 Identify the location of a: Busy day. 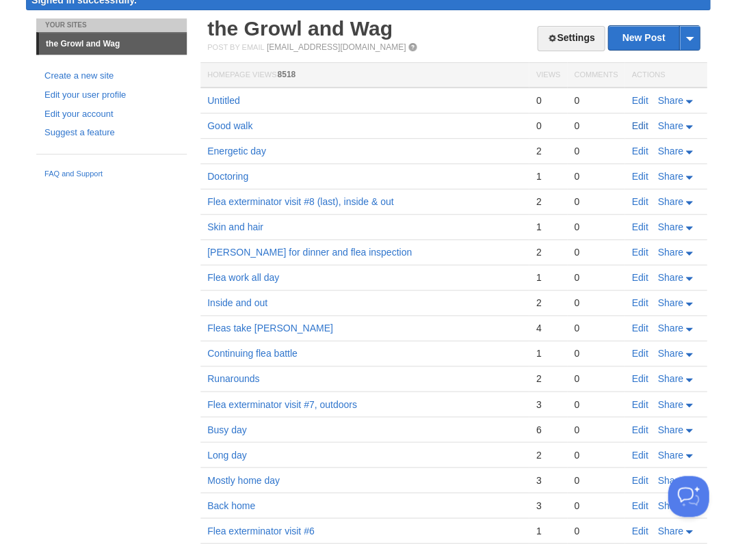
(227, 429).